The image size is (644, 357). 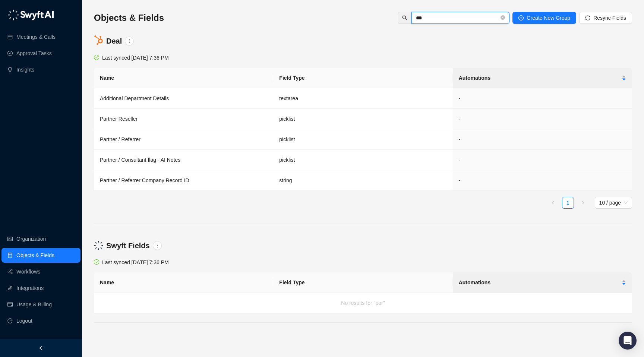 What do you see at coordinates (583, 203) in the screenshot?
I see `span: right` at bounding box center [583, 203].